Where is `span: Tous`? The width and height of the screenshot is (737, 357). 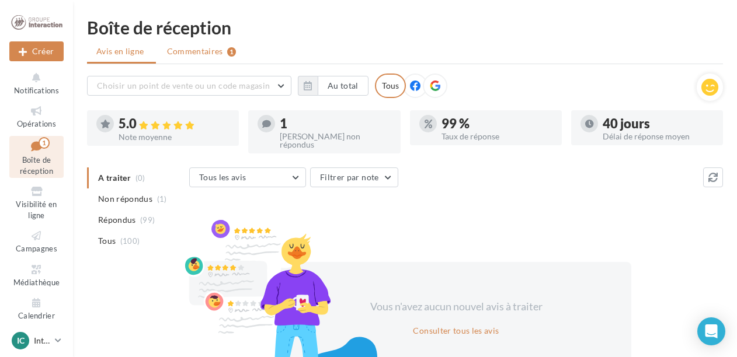 span: Tous is located at coordinates (107, 241).